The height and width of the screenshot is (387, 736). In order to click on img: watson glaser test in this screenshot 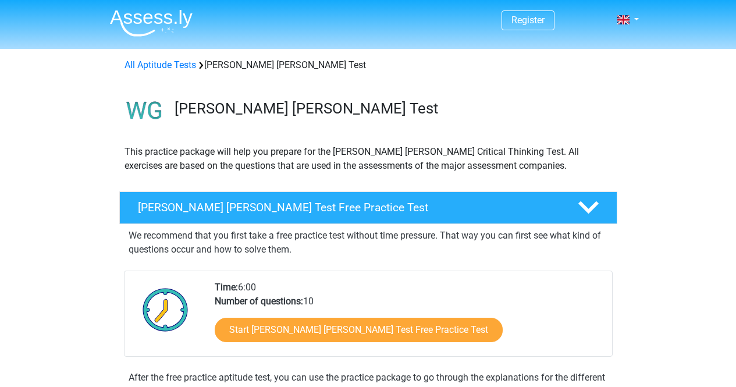, I will do `click(144, 111)`.